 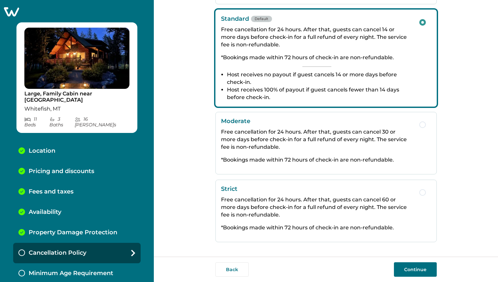 I want to click on button: Continue, so click(x=415, y=270).